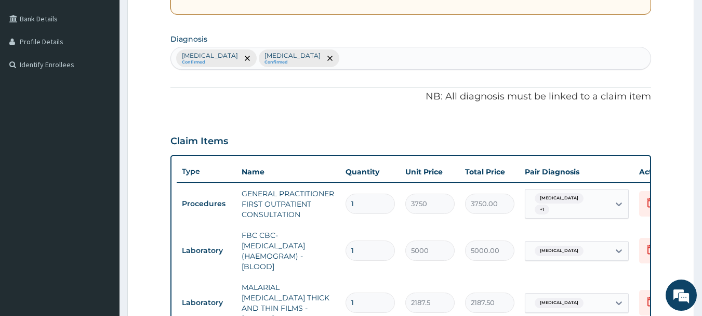  What do you see at coordinates (289, 204) in the screenshot?
I see `td: GENERAL PRACTITIONER FIRST OUTPATIENT CONSULTATION` at bounding box center [289, 204].